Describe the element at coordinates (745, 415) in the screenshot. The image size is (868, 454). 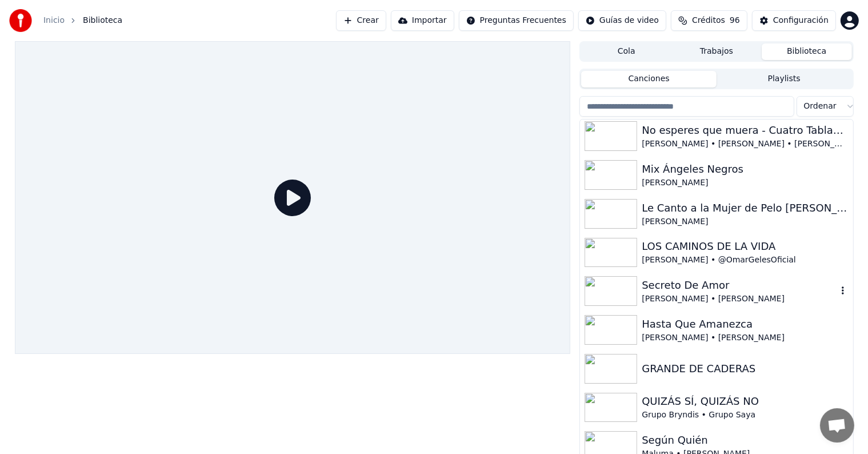
I see `div: Grupo Bryndis • Grupo Saya` at that location.